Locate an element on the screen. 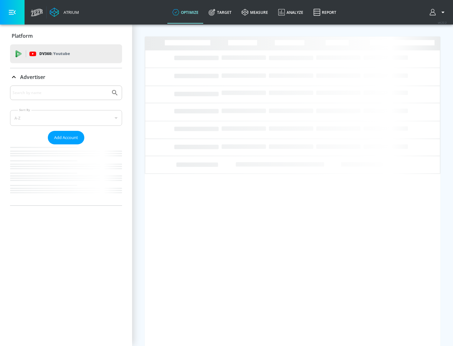 Image resolution: width=453 pixels, height=346 pixels. div: Platform is located at coordinates (66, 36).